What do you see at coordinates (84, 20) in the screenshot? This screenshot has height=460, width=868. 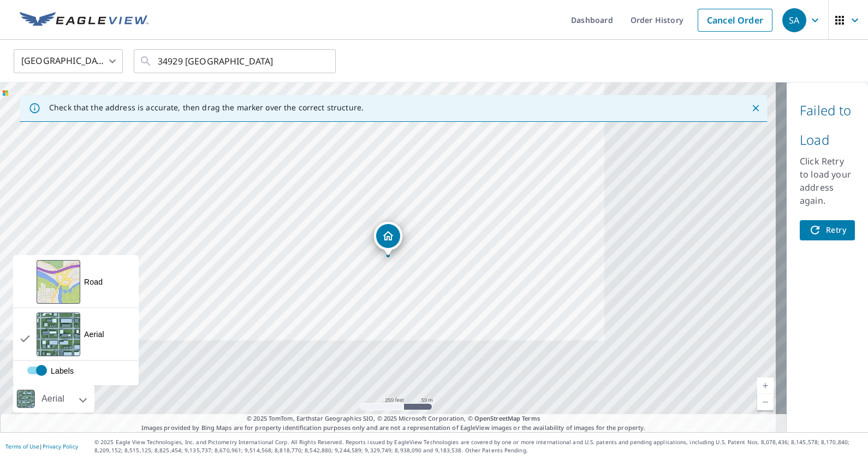 I see `img: EV Logo` at bounding box center [84, 20].